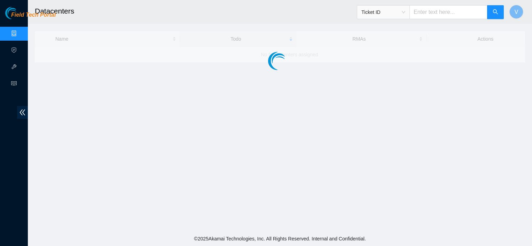  I want to click on span: Ticket ID, so click(383, 12).